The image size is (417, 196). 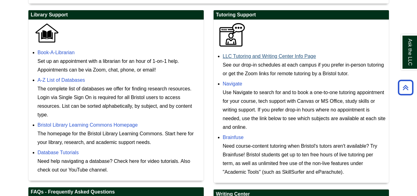 I want to click on div: Set up an appointment with a librarian for an hour of 1-on-1 help. Appointments can be via Zoom, ..., so click(x=119, y=65).